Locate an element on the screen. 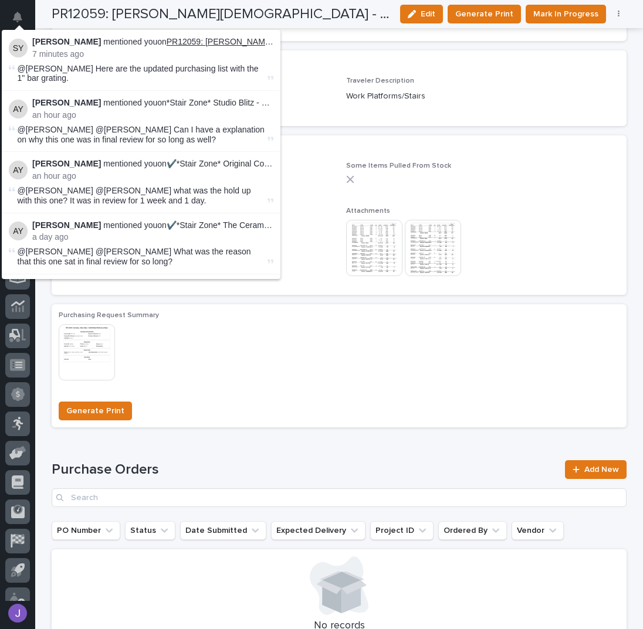  button: Notifications is located at coordinates (18, 17).